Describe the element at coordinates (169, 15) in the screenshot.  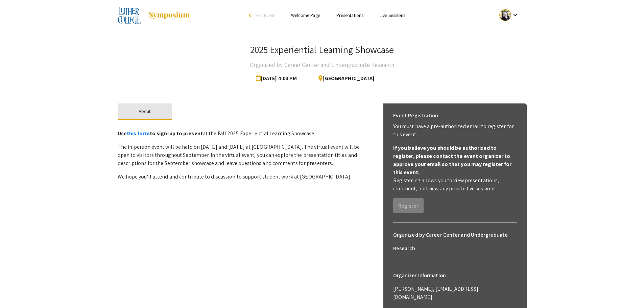
I see `img: Symposium by ForagerOne` at that location.